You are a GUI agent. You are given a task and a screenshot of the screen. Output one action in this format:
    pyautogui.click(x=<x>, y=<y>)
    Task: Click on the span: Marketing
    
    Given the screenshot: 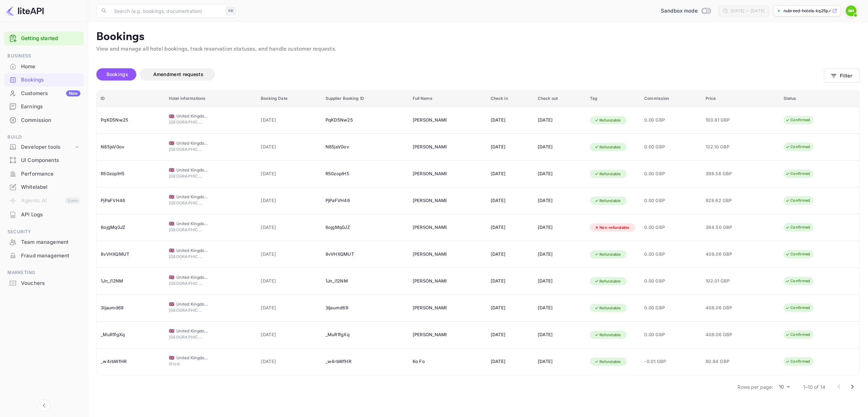 What is the action you would take?
    pyautogui.click(x=44, y=272)
    